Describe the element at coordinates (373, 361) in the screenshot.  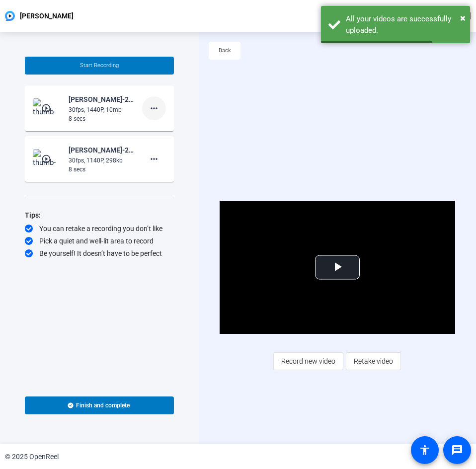
I see `span: Retake video` at that location.